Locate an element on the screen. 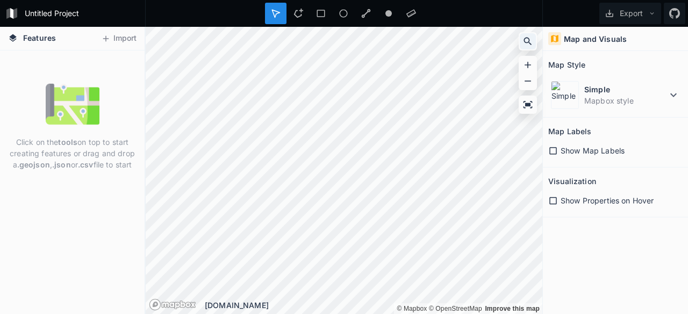 The image size is (688, 314). strong: .json is located at coordinates (61, 164).